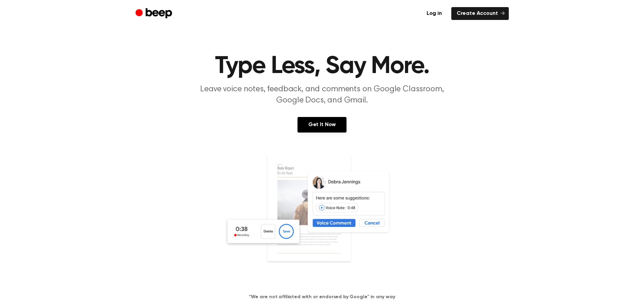 The height and width of the screenshot is (308, 644). Describe the element at coordinates (323, 218) in the screenshot. I see `img: Voice Comments on Docs and Recording Widget` at that location.